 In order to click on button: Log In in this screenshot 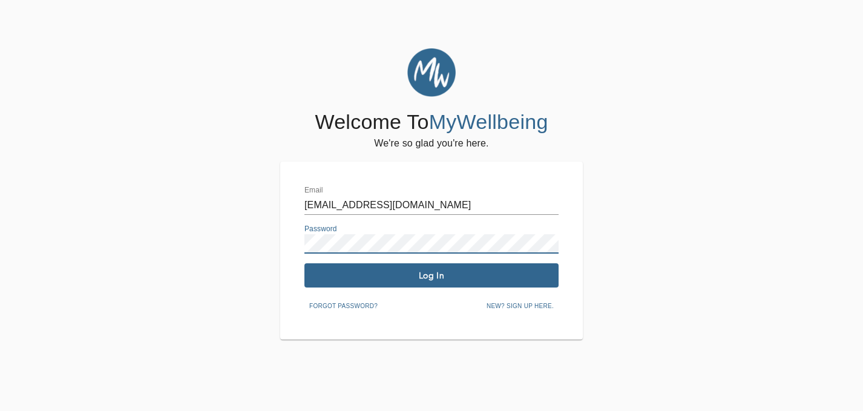, I will do `click(432, 275)`.